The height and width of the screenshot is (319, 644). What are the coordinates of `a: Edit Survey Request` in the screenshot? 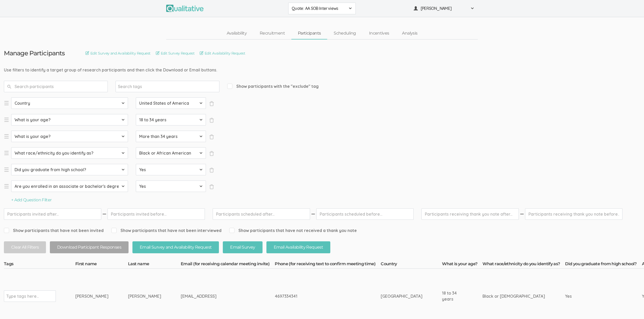 It's located at (175, 53).